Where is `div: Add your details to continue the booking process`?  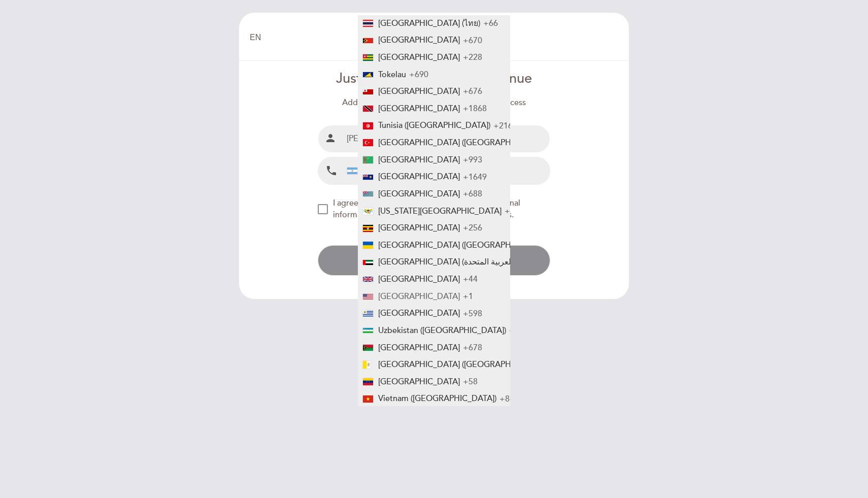 div: Add your details to continue the booking process is located at coordinates (434, 103).